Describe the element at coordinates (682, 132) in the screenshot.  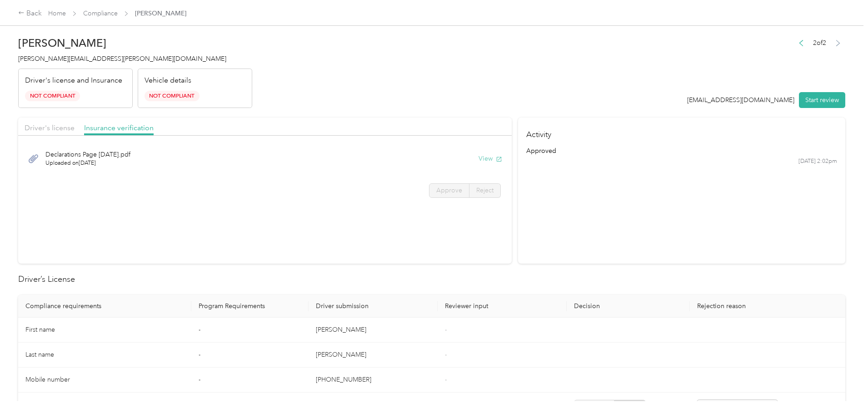
I see `h4: Activity` at that location.